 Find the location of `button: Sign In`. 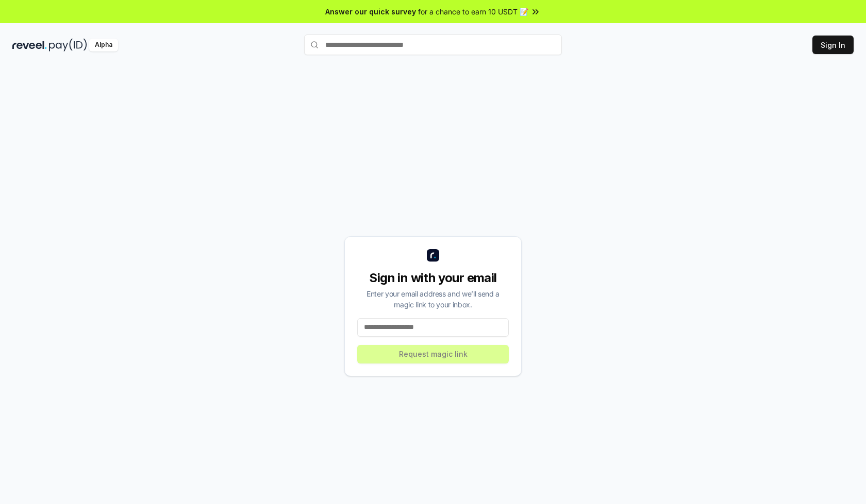

button: Sign In is located at coordinates (833, 45).